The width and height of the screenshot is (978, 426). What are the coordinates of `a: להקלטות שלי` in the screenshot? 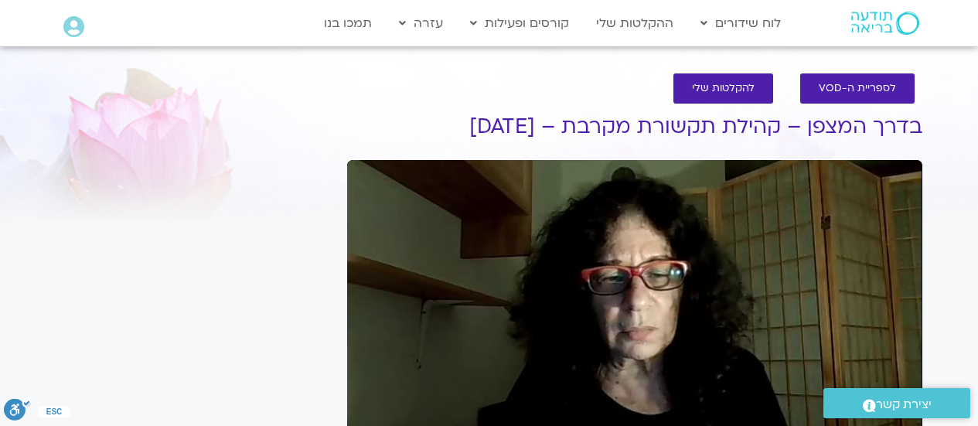 It's located at (723, 88).